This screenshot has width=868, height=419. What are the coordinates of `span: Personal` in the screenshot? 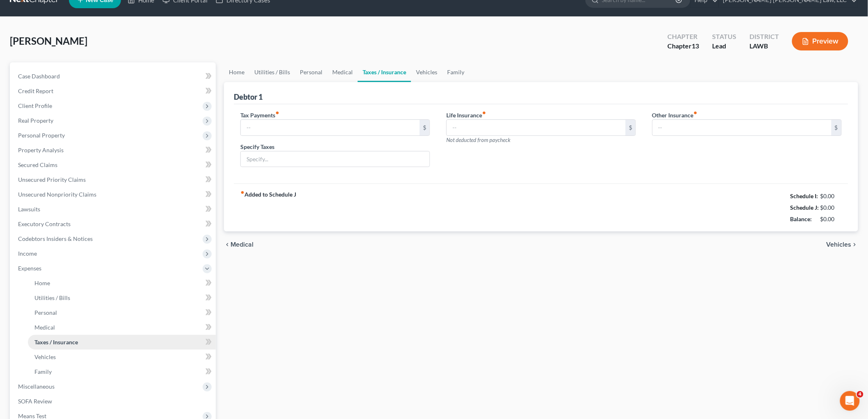 It's located at (45, 312).